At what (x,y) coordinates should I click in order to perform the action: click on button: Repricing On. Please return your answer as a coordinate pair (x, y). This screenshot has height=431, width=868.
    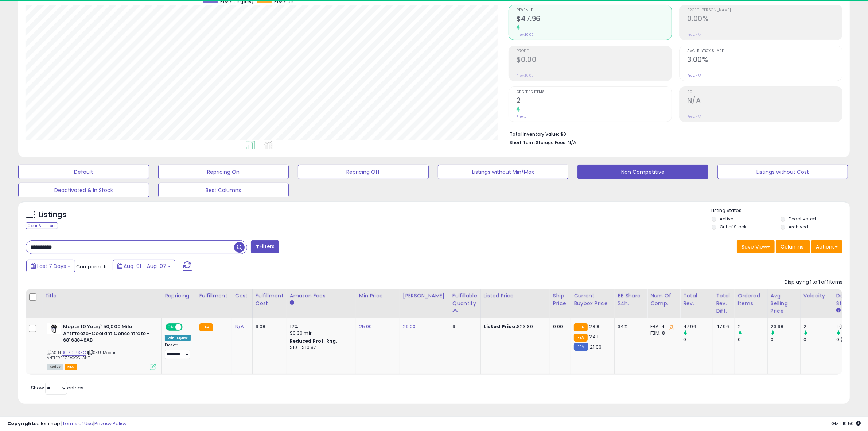
    Looking at the image, I should click on (223, 172).